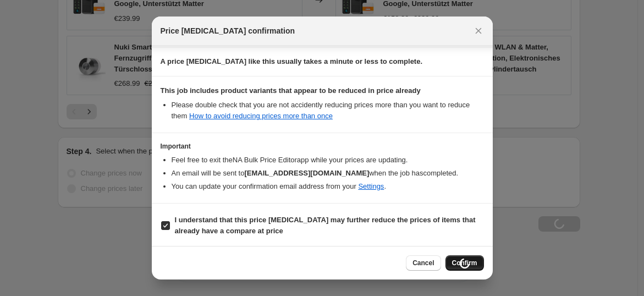  I want to click on li: Please double check that you are not accidently reducing prices more than you want to reduce them, so click(328, 111).